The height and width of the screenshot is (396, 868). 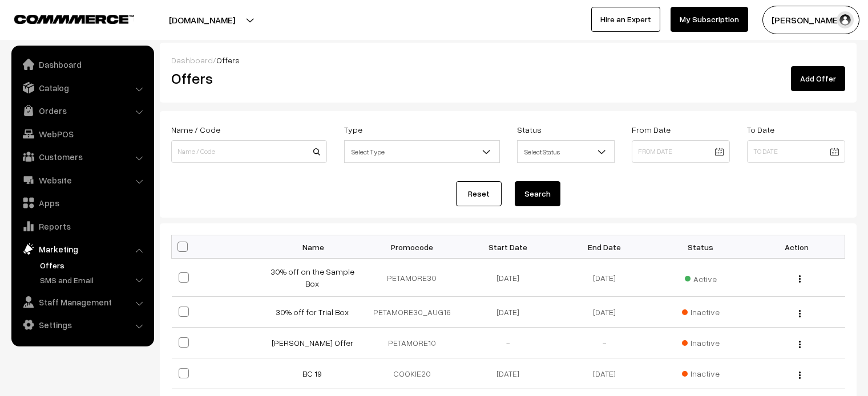 What do you see at coordinates (796, 152) in the screenshot?
I see `input: To Date` at bounding box center [796, 152].